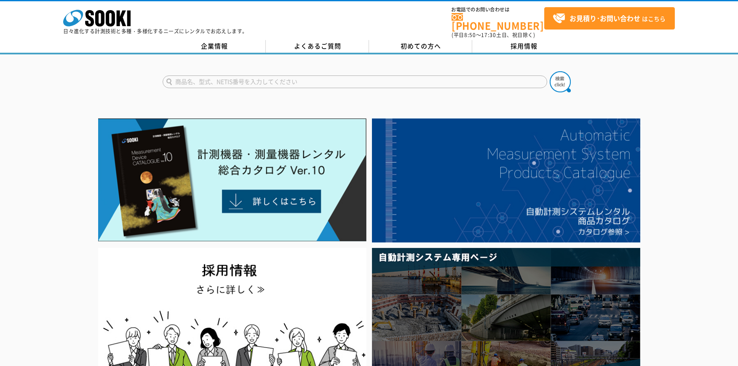  What do you see at coordinates (489, 35) in the screenshot?
I see `span: 17:30` at bounding box center [489, 35].